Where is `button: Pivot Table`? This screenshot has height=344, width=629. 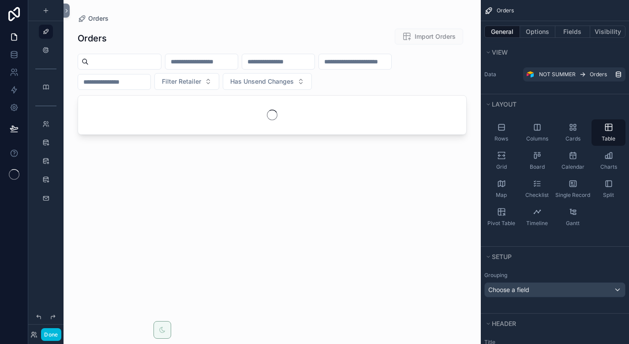
button: Pivot Table is located at coordinates (501, 217).